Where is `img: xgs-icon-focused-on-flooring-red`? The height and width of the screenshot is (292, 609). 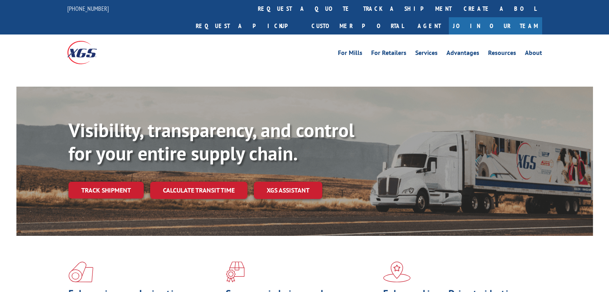
img: xgs-icon-focused-on-flooring-red is located at coordinates (235, 271).